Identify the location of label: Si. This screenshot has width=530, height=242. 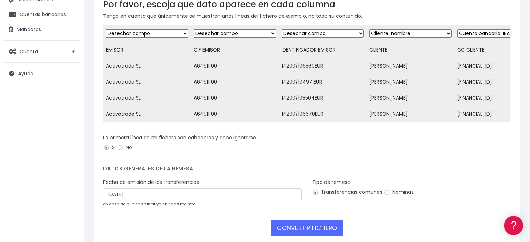
(109, 147).